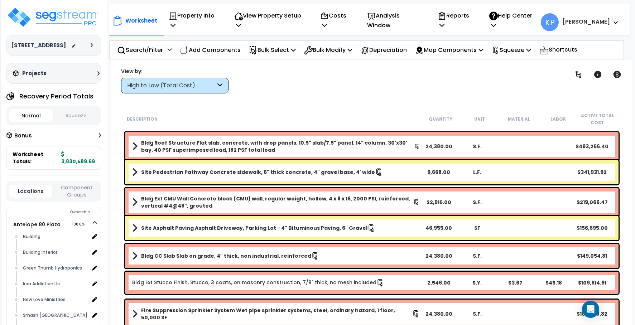 The width and height of the screenshot is (635, 325). What do you see at coordinates (210, 50) in the screenshot?
I see `p: Add Components` at bounding box center [210, 50].